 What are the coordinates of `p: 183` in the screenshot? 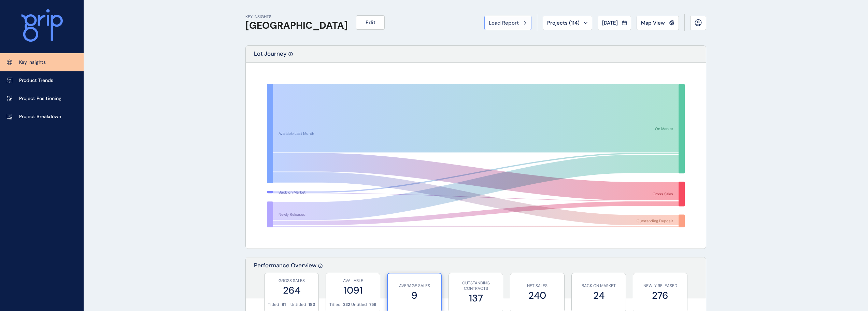 It's located at (312, 304).